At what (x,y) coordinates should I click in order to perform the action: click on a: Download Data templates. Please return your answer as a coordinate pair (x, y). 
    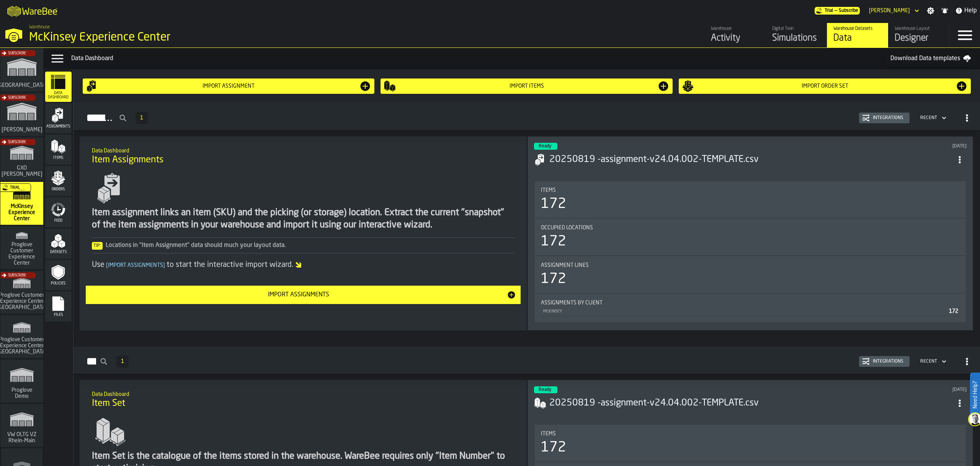
    Looking at the image, I should click on (931, 59).